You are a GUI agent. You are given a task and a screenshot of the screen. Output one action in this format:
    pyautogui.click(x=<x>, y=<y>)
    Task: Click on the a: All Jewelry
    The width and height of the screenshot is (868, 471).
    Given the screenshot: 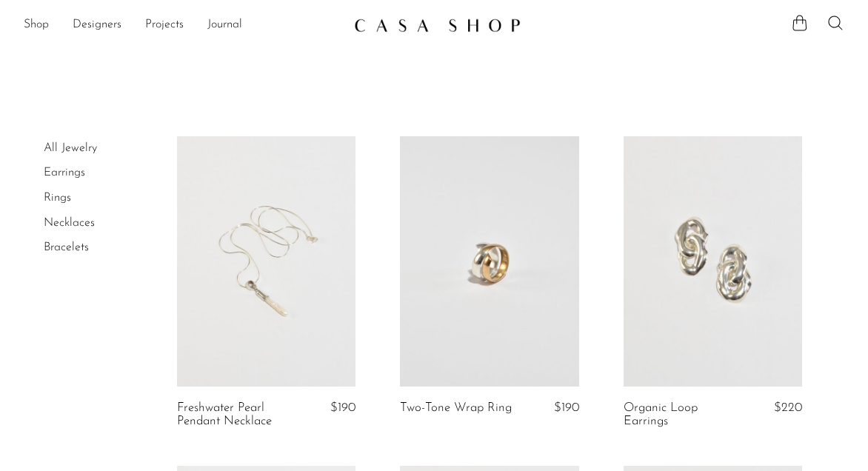 What is the action you would take?
    pyautogui.click(x=70, y=149)
    